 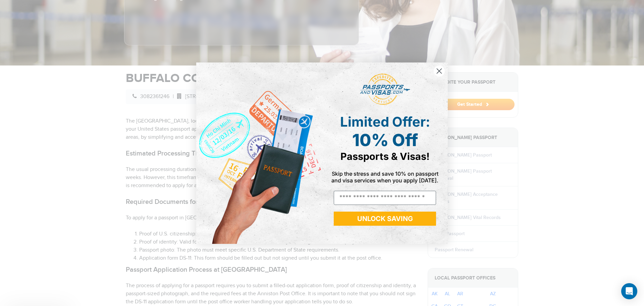 I want to click on div: Open Intercom Messenger, so click(x=629, y=291).